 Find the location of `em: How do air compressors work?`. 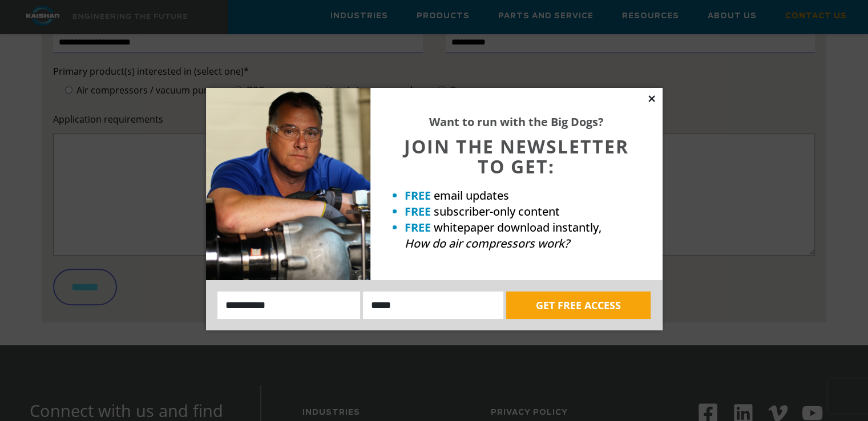

em: How do air compressors work? is located at coordinates (487, 243).